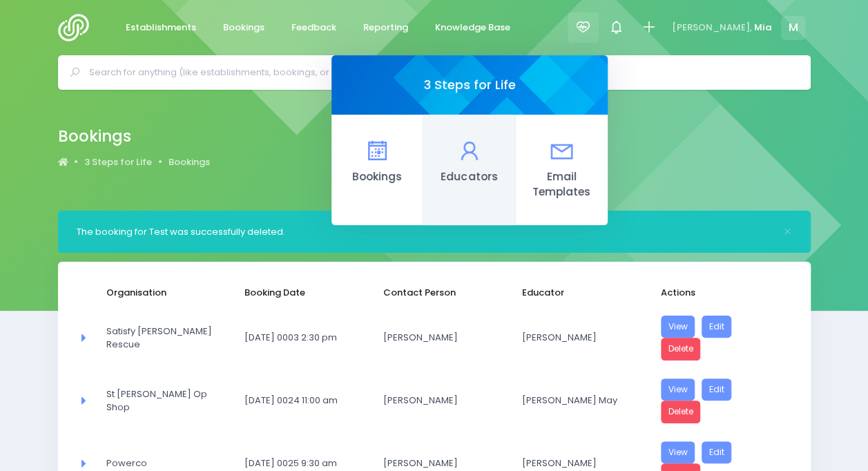 Image resolution: width=868 pixels, height=471 pixels. Describe the element at coordinates (469, 176) in the screenshot. I see `span: Educators` at that location.